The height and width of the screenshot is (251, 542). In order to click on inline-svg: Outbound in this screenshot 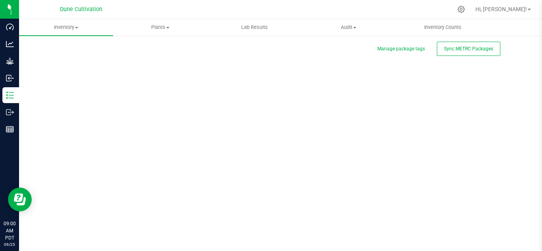, I will do `click(10, 112)`.